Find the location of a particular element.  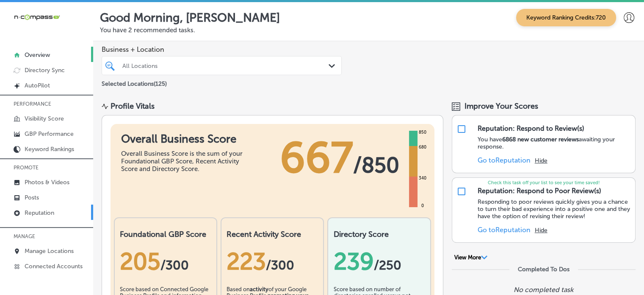

h2: Recent Activity Score is located at coordinates (273, 234).